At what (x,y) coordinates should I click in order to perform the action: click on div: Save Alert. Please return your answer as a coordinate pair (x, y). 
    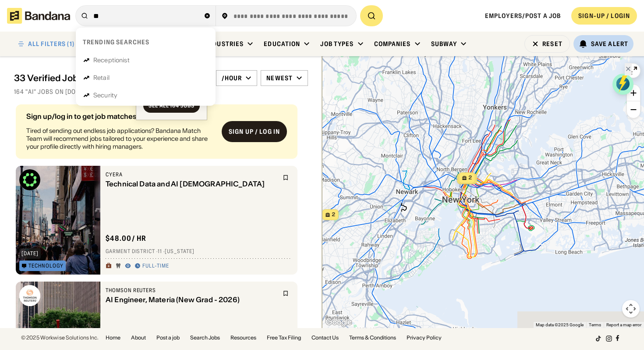
    Looking at the image, I should click on (609, 44).